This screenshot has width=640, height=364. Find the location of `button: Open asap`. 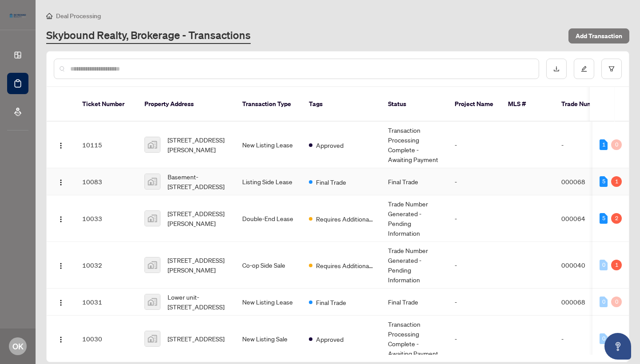

button: Open asap is located at coordinates (618, 347).